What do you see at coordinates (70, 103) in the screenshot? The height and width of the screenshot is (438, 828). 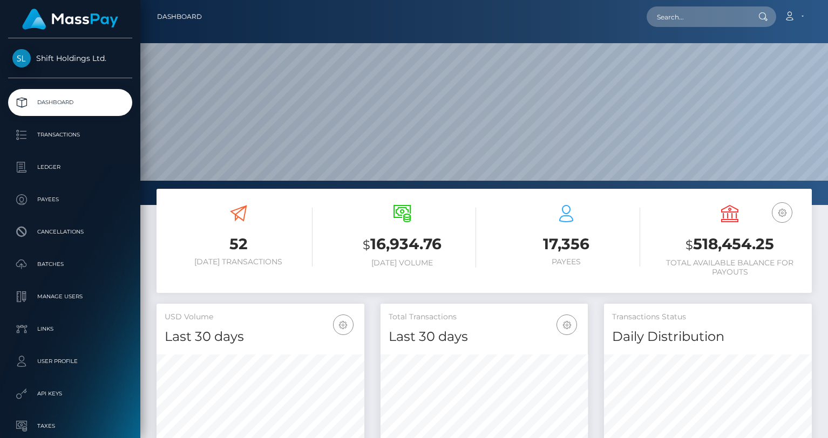 I see `p: Dashboard` at bounding box center [70, 103].